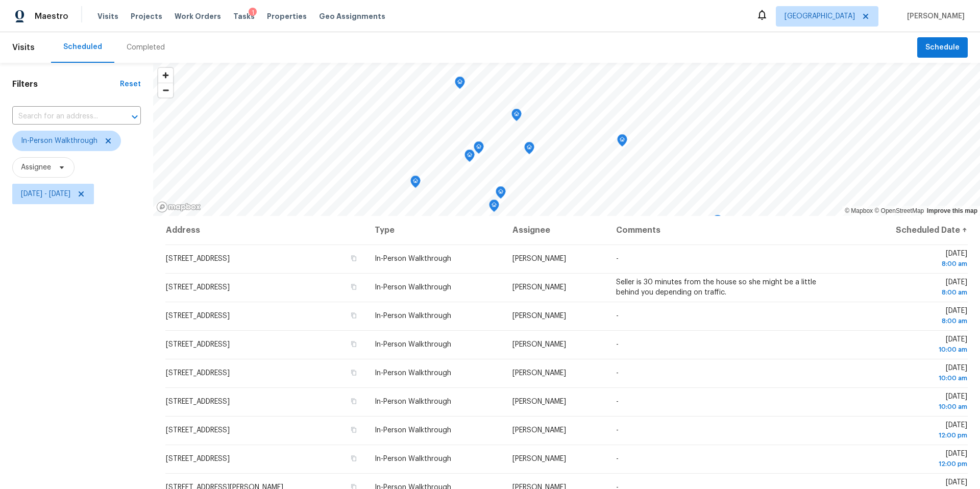  I want to click on span: Tasks, so click(244, 16).